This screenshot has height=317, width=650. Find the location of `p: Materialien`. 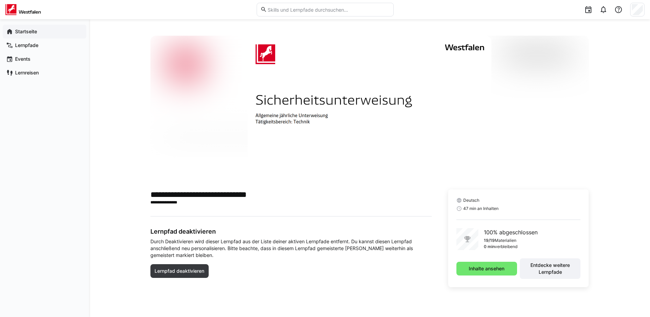

p: Materialien is located at coordinates (505, 240).